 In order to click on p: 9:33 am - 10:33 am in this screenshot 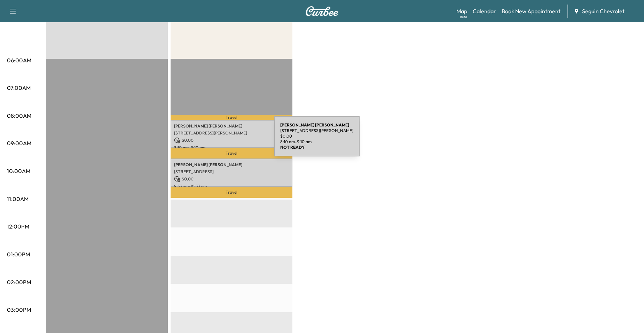, I will do `click(232, 186)`.